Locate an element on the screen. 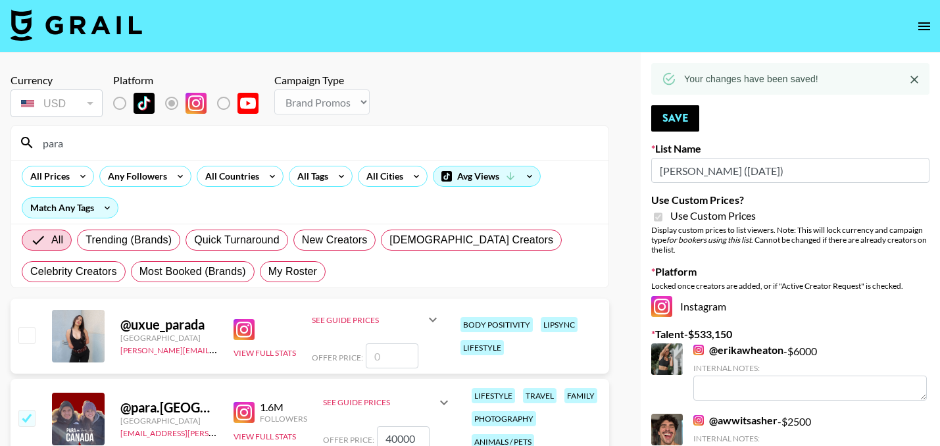 The image size is (940, 446). div: Instagram is located at coordinates (790, 307).